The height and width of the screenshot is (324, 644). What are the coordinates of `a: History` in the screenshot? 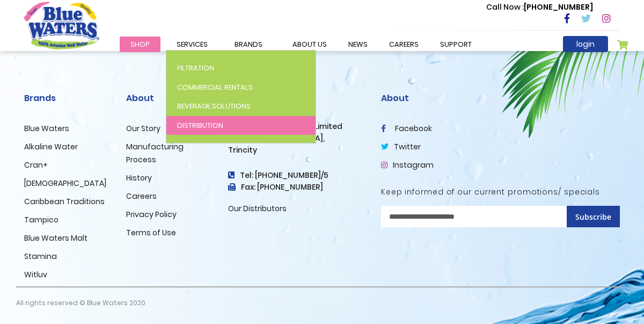 It's located at (139, 178).